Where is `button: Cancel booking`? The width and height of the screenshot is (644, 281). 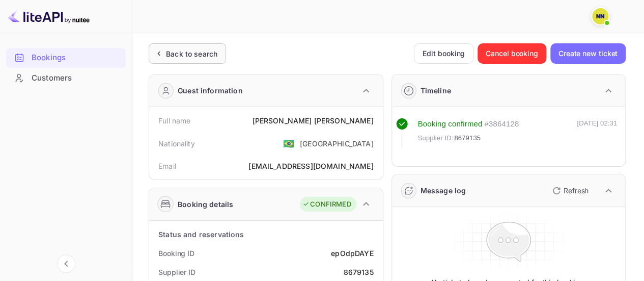 button: Cancel booking is located at coordinates (512, 54).